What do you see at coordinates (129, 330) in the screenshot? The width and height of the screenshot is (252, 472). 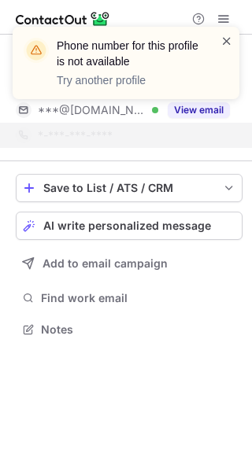 I see `button: Notes` at bounding box center [129, 330].